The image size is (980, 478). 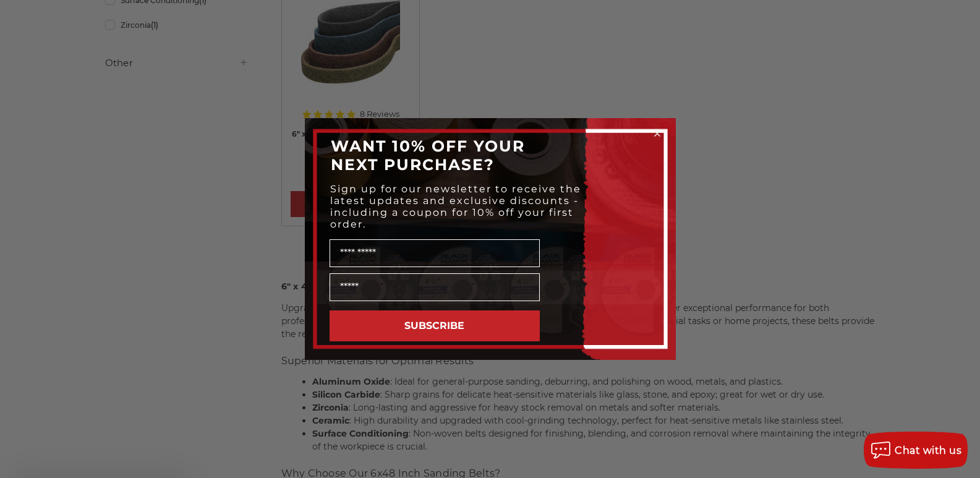 What do you see at coordinates (455, 207) in the screenshot?
I see `span: Sign up for our newsletter to receive the latest updates and exclusive discounts - including a co...` at bounding box center [455, 207].